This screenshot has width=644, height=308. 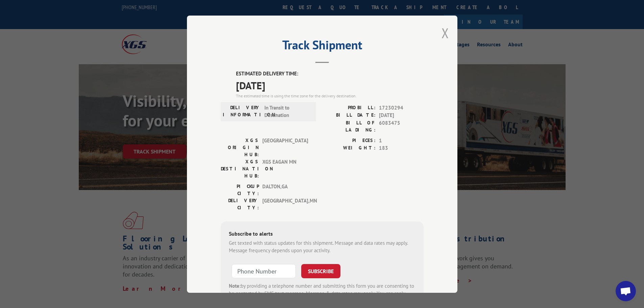 What do you see at coordinates (401, 148) in the screenshot?
I see `span: 183` at bounding box center [401, 148].